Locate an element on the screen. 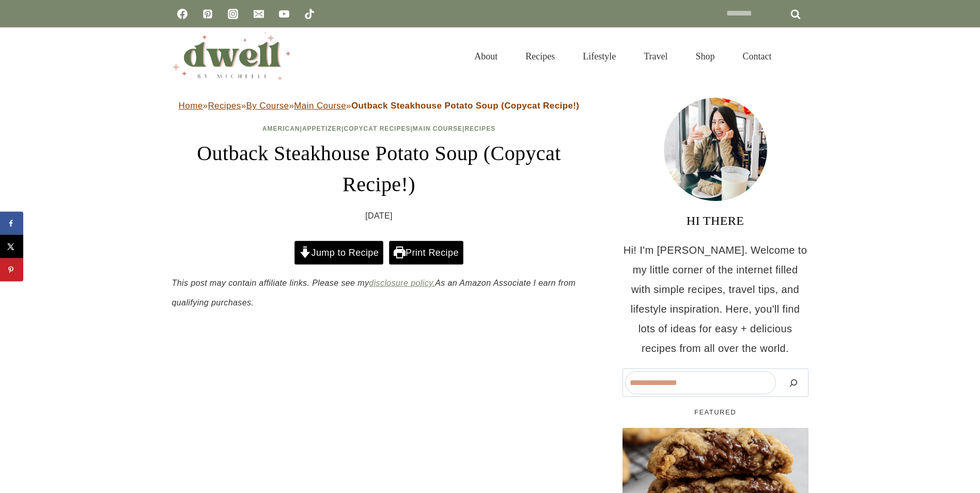 The height and width of the screenshot is (493, 980). a: Instagram is located at coordinates (233, 14).